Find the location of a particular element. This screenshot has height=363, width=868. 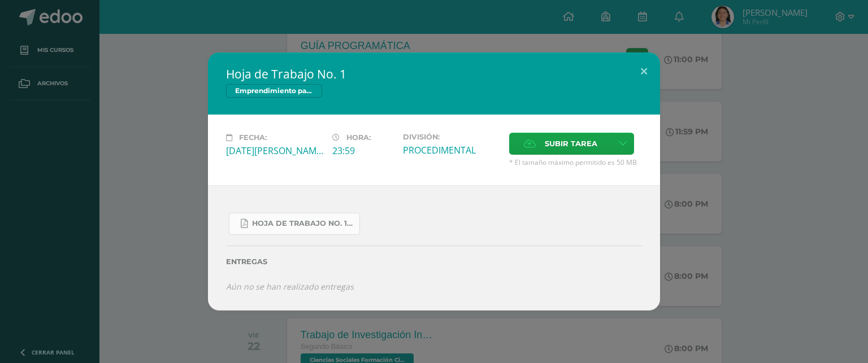

div: PROCEDIMENTAL is located at coordinates (452, 150).